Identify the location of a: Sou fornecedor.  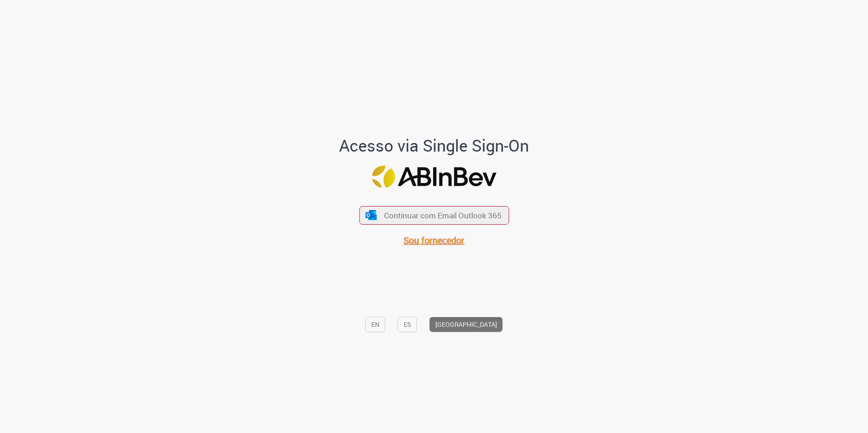
(434, 240).